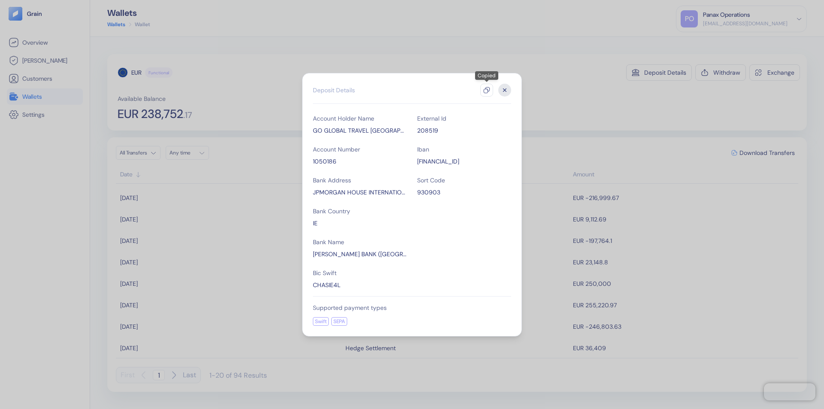  Describe the element at coordinates (360, 223) in the screenshot. I see `div: IE` at that location.